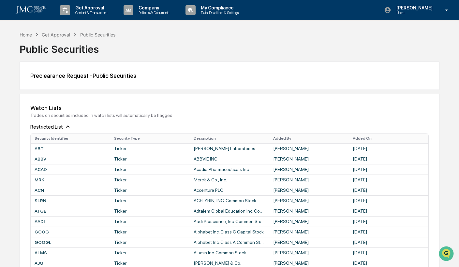 The image size is (459, 267). What do you see at coordinates (230, 180) in the screenshot?
I see `td: Merck & Co., Inc.` at bounding box center [230, 180].